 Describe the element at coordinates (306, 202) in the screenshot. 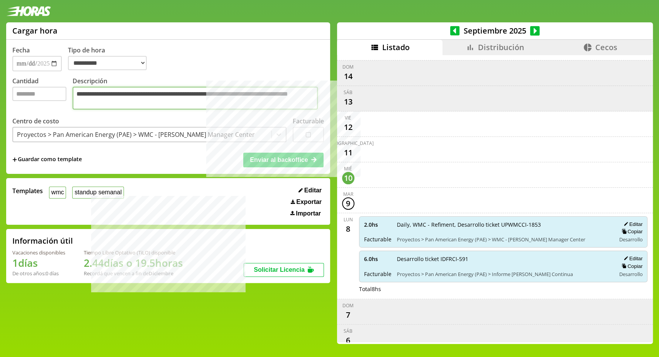

I see `button: Exportar` at that location.